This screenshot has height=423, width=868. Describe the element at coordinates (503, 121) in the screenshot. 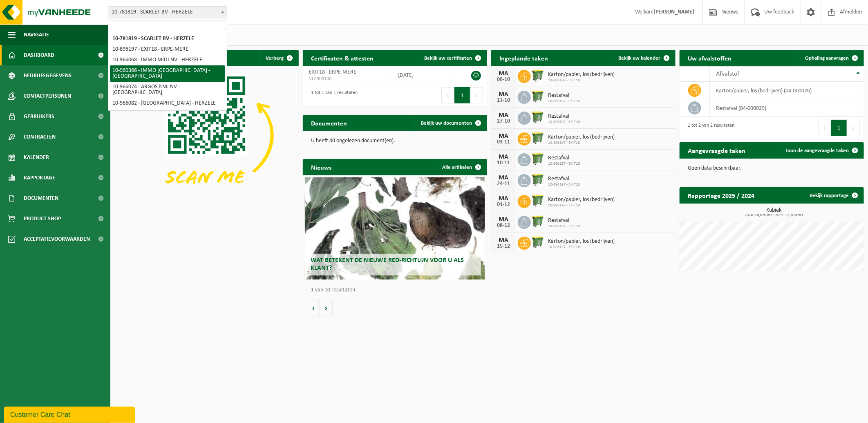

I see `div: 27-10` at that location.